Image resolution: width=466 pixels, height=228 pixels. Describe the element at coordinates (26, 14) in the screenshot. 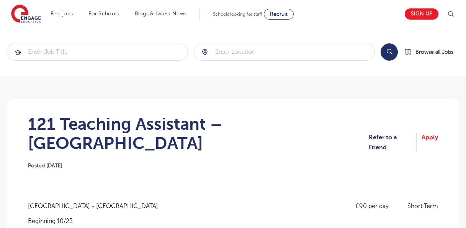

I see `img: Engage Education` at that location.